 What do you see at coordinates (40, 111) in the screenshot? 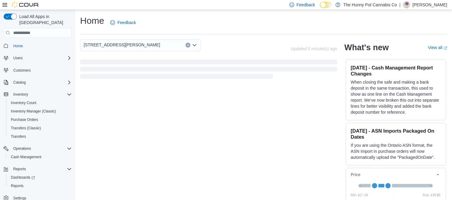
I see `button: Inventory Manager (Classic)` at bounding box center [40, 111].